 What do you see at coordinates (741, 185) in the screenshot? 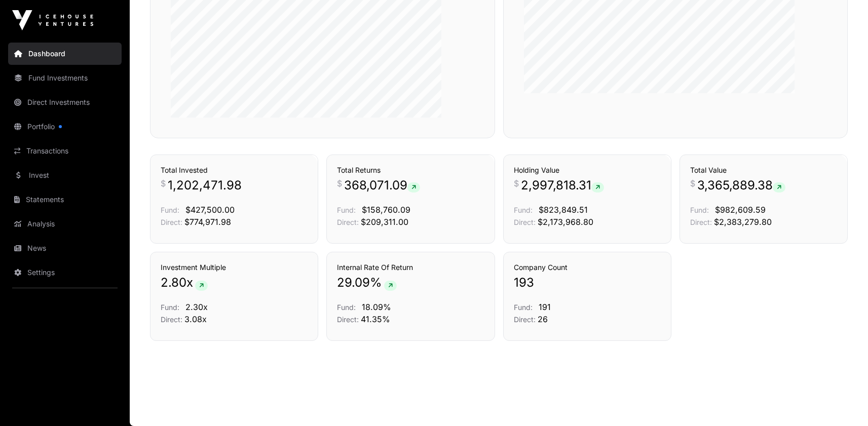
I see `span: 3,365,889.38` at bounding box center [741, 185].